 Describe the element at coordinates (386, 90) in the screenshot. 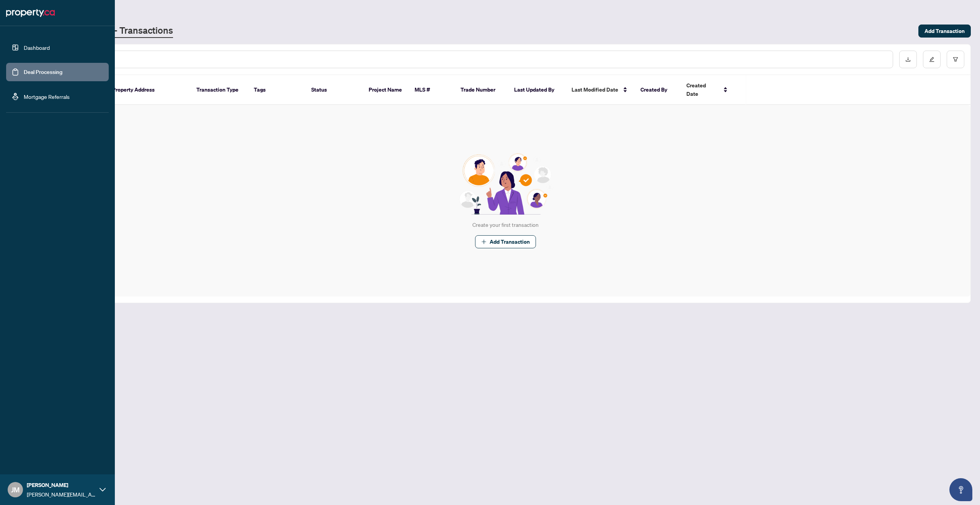

I see `th: Project Name` at that location.